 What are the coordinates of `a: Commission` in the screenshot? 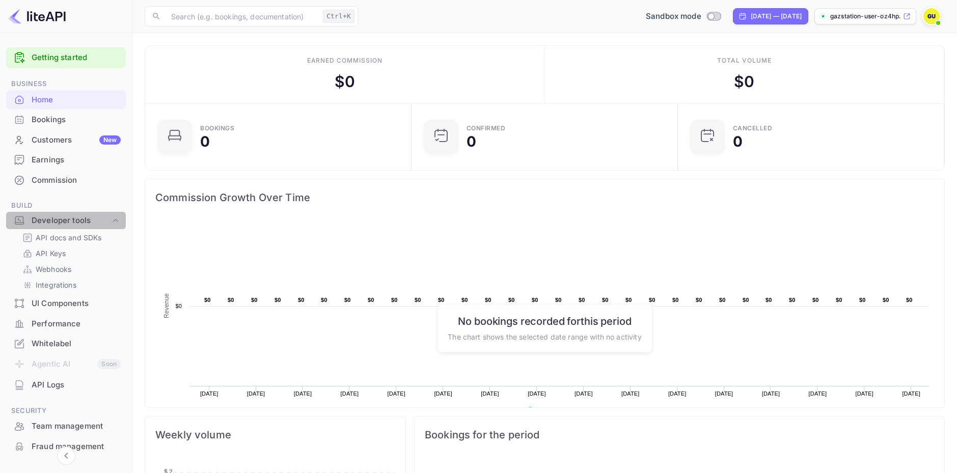 It's located at (66, 180).